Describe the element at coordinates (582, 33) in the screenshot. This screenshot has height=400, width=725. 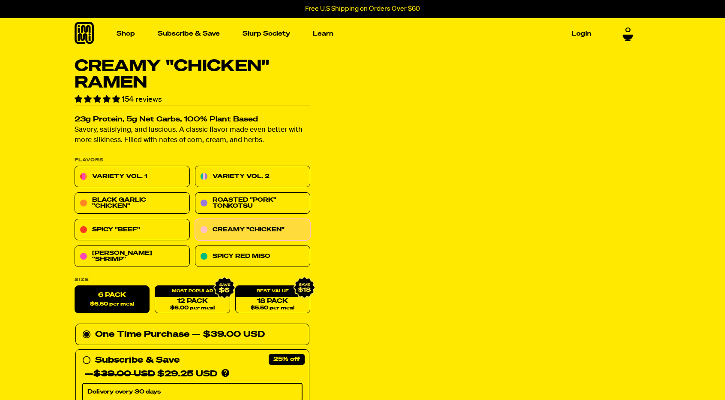
I see `a: Login` at that location.